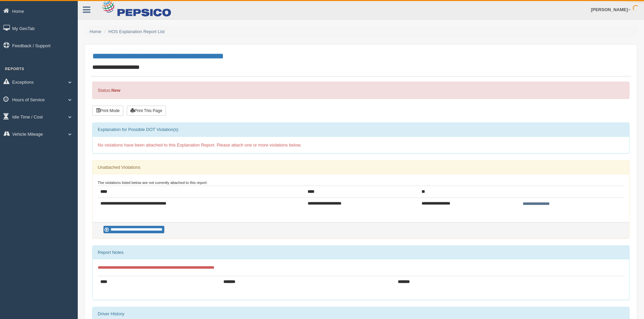 The image size is (644, 319). Describe the element at coordinates (137, 31) in the screenshot. I see `a: HOS Explanation Report List` at that location.